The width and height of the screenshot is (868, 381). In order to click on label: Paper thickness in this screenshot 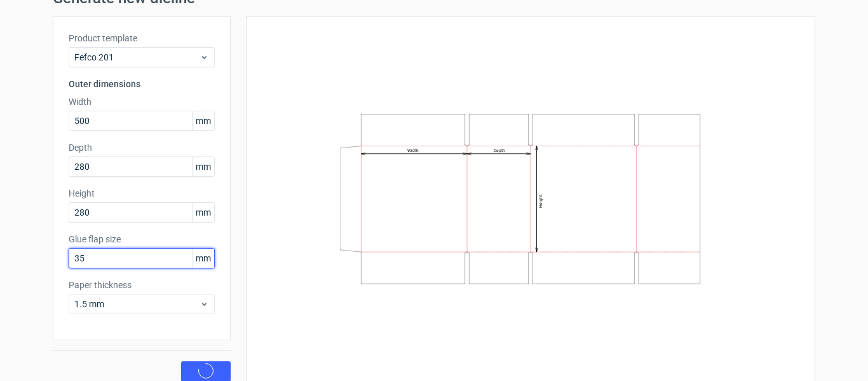, I will do `click(142, 285)`.